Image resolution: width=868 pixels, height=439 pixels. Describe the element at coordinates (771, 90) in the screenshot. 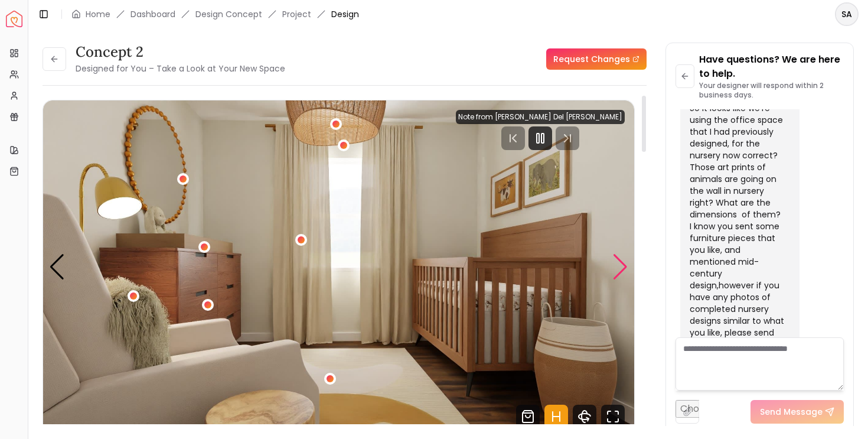

I see `p: Your designer will respond within 2 business days.` at that location.